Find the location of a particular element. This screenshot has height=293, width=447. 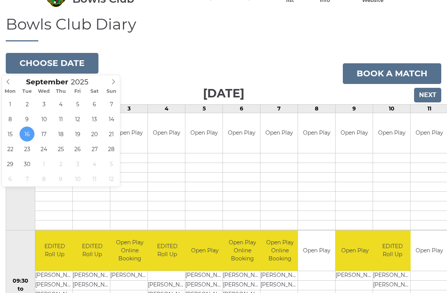

h1: Bowls Club Diary is located at coordinates (224, 28).